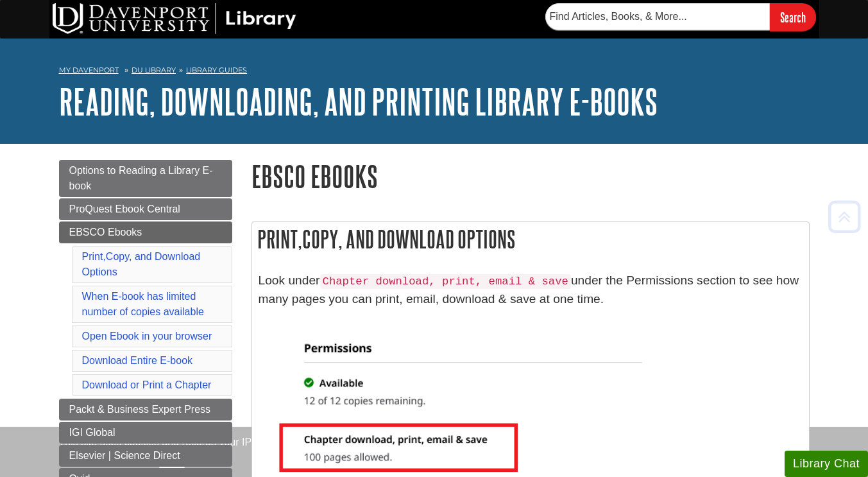  Describe the element at coordinates (143, 304) in the screenshot. I see `a: When E-book has limited number of copies available` at that location.